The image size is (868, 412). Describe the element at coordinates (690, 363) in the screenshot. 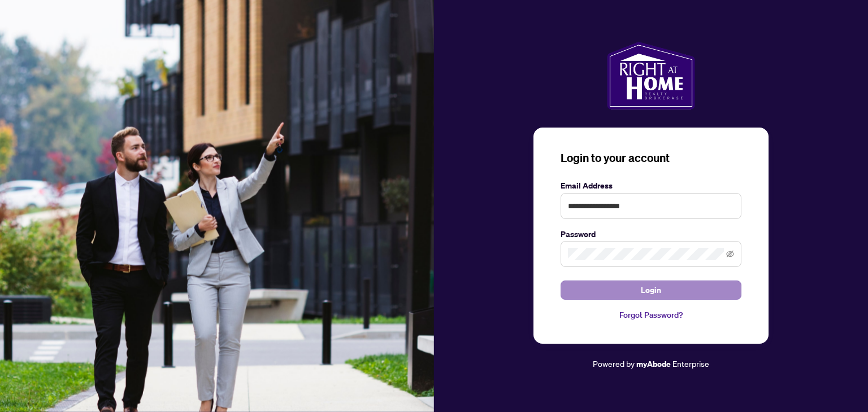

I see `span: Enterprise` at that location.